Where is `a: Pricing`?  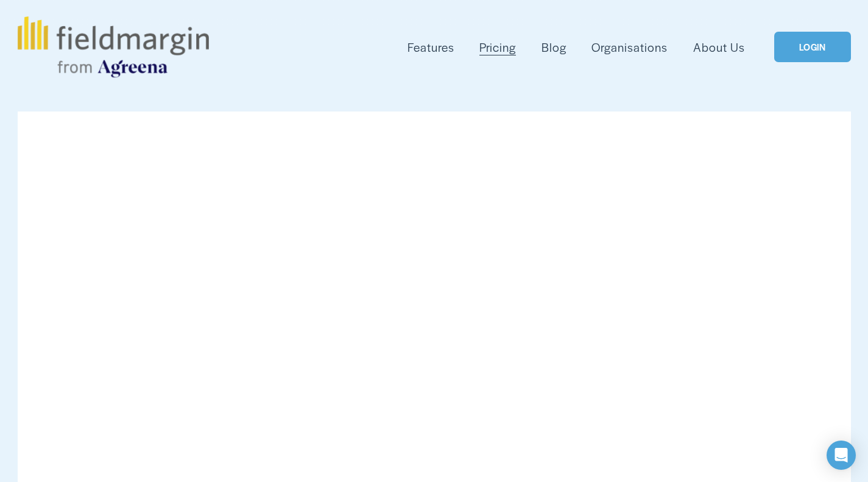
a: Pricing is located at coordinates (498, 47).